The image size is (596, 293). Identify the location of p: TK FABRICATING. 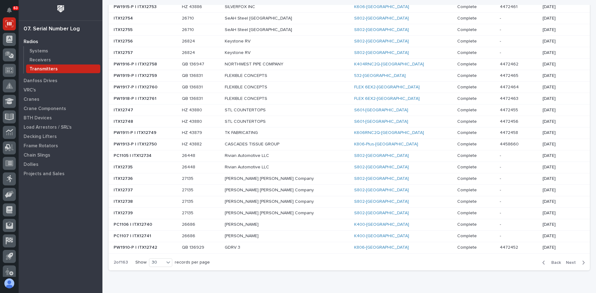
(279, 133).